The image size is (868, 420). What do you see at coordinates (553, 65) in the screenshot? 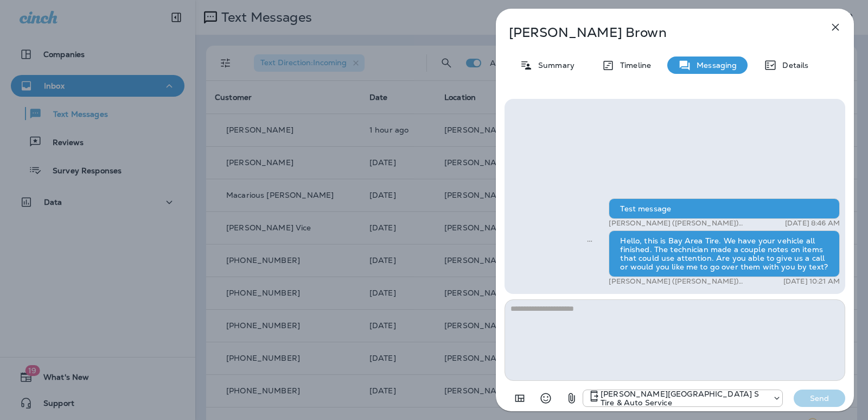
I see `p: Summary` at bounding box center [553, 65].